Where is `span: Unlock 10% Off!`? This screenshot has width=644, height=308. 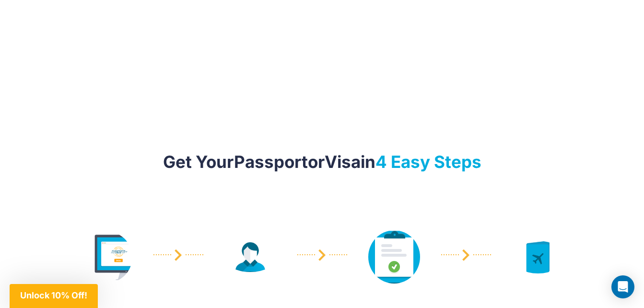
span: Unlock 10% Off! is located at coordinates (54, 295).